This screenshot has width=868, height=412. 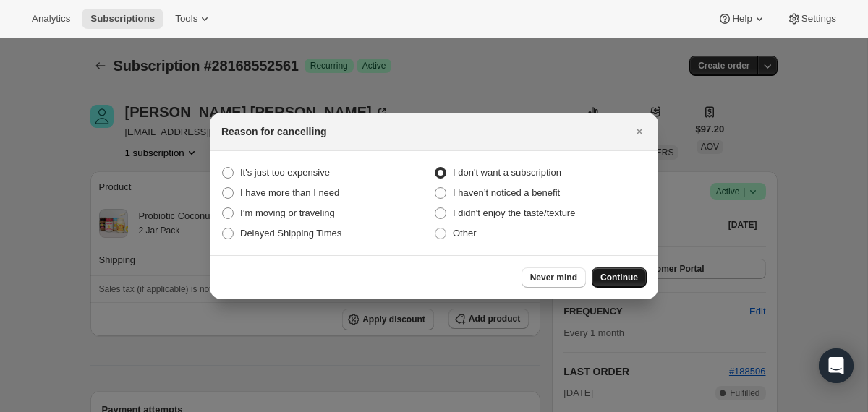 I want to click on span: Delayed Shipping Times, so click(x=291, y=232).